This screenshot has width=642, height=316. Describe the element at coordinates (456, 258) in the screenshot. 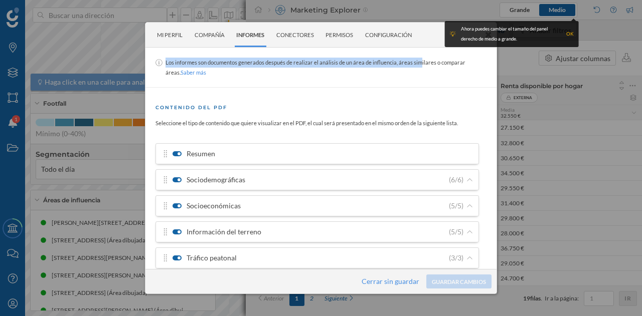

I see `span: (3/3)` at that location.